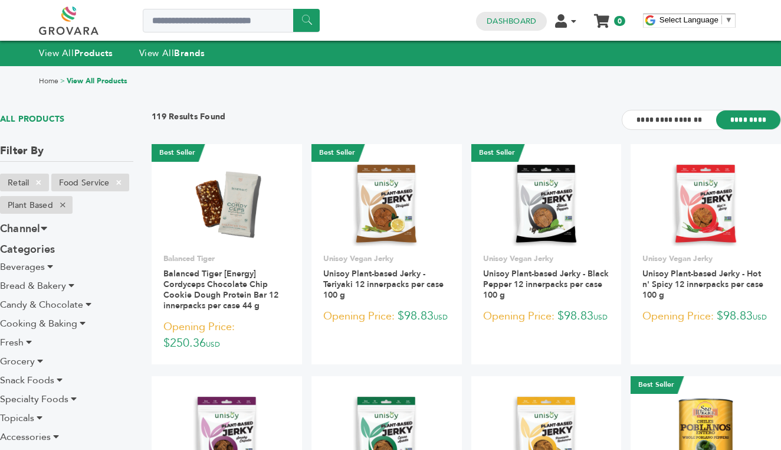  Describe the element at coordinates (386, 203) in the screenshot. I see `img: Unisoy Plant-based Jerky - Teriyaki 12 innerpacks per case 100 g` at that location.